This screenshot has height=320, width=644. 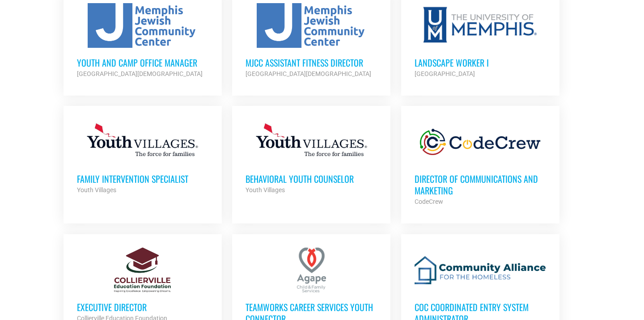 I want to click on h3: Executive Director, so click(x=143, y=307).